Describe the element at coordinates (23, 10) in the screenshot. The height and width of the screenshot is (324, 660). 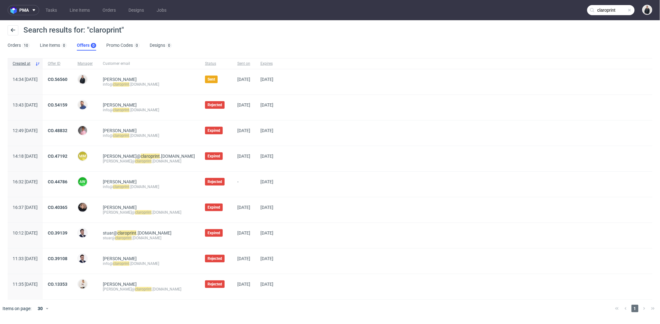
I see `button: pma` at that location.